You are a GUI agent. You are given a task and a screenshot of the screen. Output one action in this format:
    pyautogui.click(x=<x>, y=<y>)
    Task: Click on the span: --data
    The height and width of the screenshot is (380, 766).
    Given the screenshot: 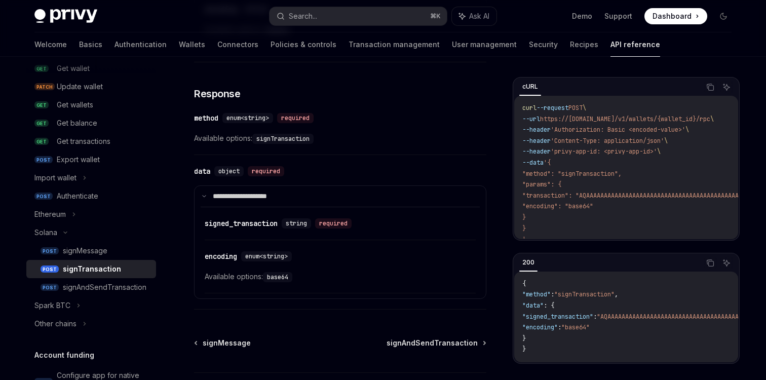 What is the action you would take?
    pyautogui.click(x=533, y=163)
    